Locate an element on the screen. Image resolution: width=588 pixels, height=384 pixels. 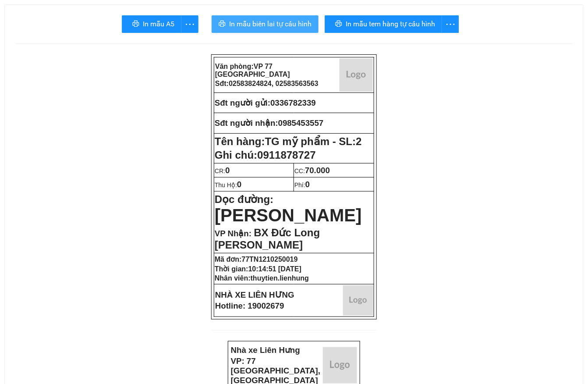
span: TG mỹ phẩm - SL: is located at coordinates (313, 141).